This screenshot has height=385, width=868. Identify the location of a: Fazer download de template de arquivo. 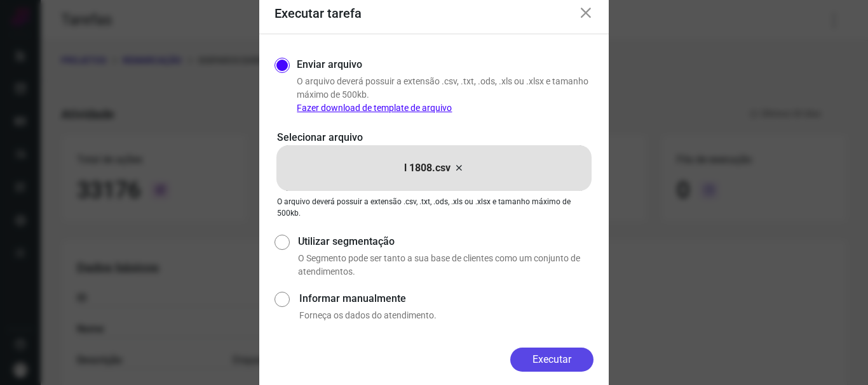
(375, 108).